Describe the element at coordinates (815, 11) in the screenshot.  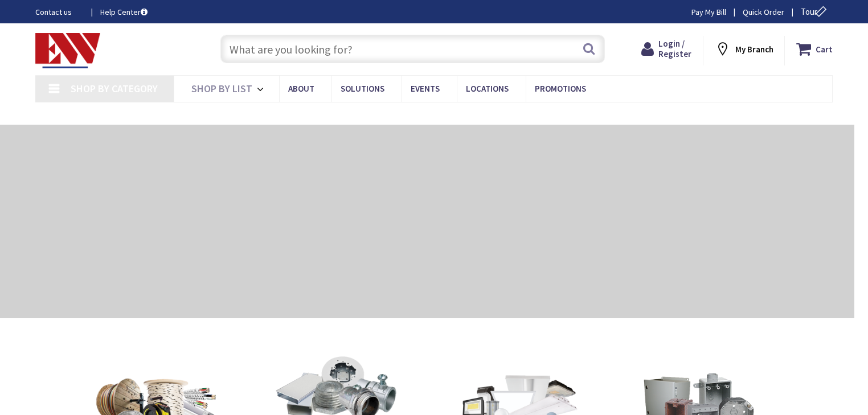
I see `span: Tour` at that location.